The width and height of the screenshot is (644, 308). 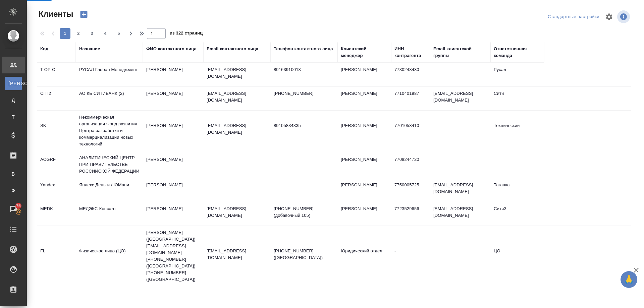 What do you see at coordinates (56, 214) in the screenshot?
I see `td: MEDK` at bounding box center [56, 214].